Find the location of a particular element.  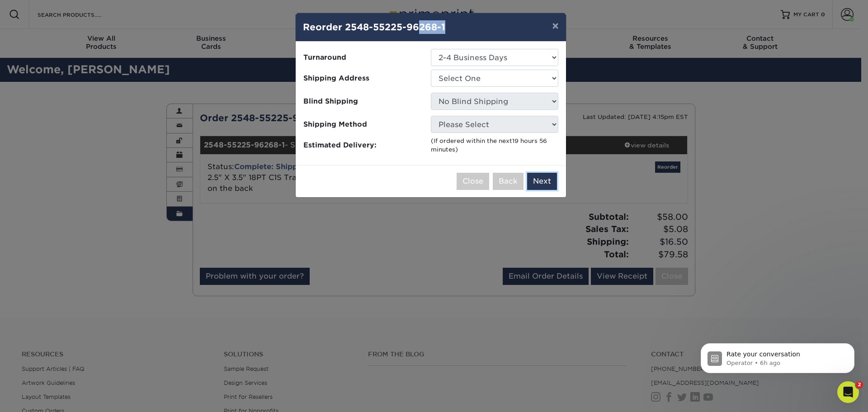

span: 2 is located at coordinates (859, 385).